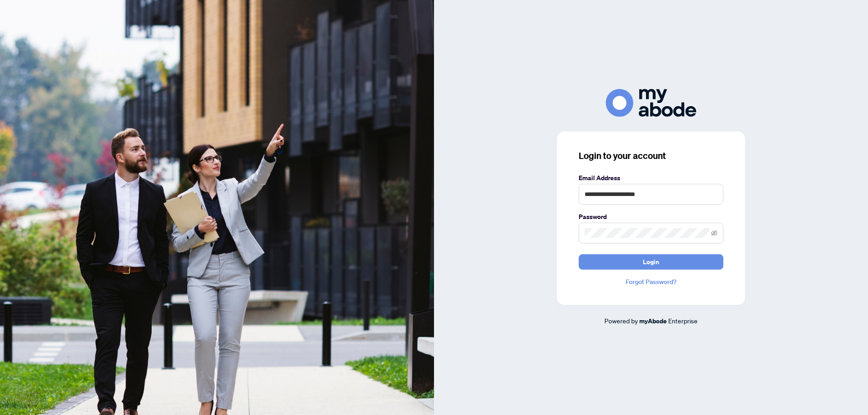 The image size is (868, 415). What do you see at coordinates (652, 321) in the screenshot?
I see `a: myAbode` at bounding box center [652, 321].